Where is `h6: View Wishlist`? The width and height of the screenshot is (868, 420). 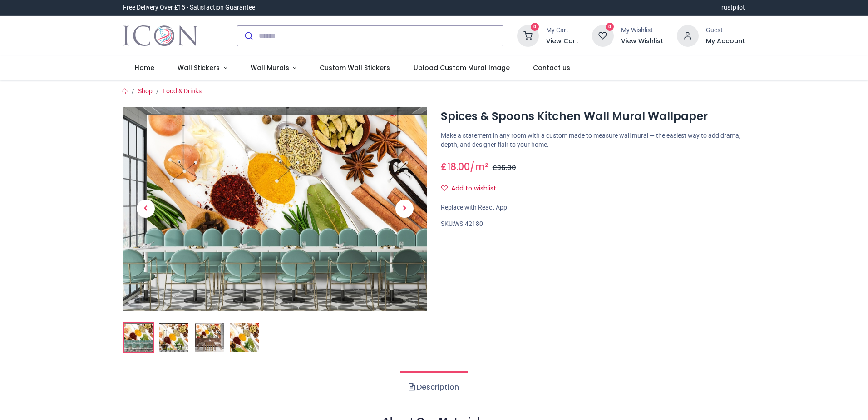 h6: View Wishlist is located at coordinates (642, 42).